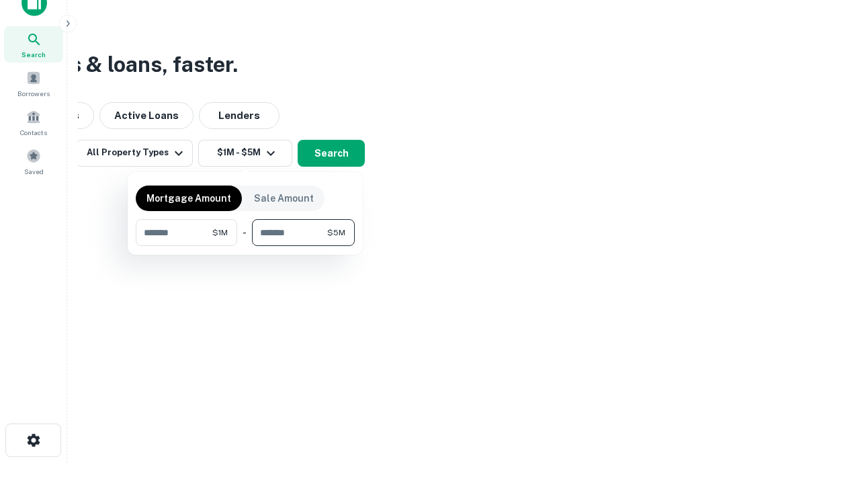 This screenshot has height=484, width=860. I want to click on div: Chat Widget, so click(826, 408).